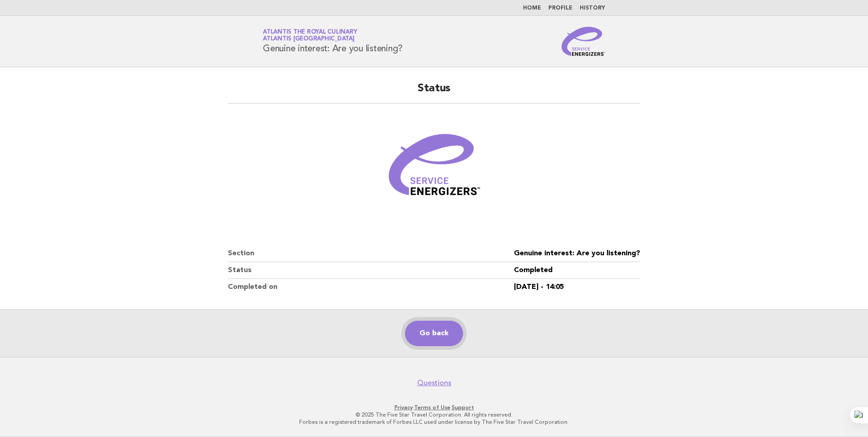  What do you see at coordinates (434, 383) in the screenshot?
I see `a: Questions` at bounding box center [434, 383].